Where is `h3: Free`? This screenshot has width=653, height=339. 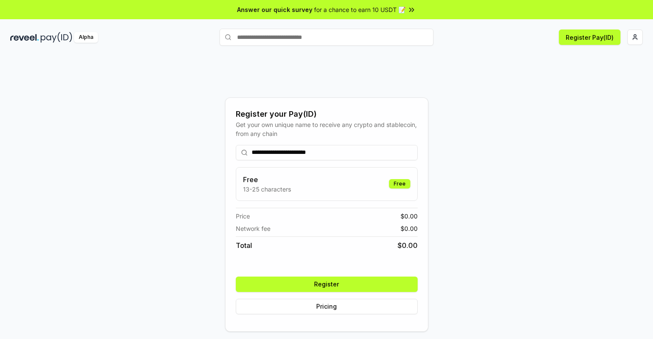 h3: Free is located at coordinates (267, 180).